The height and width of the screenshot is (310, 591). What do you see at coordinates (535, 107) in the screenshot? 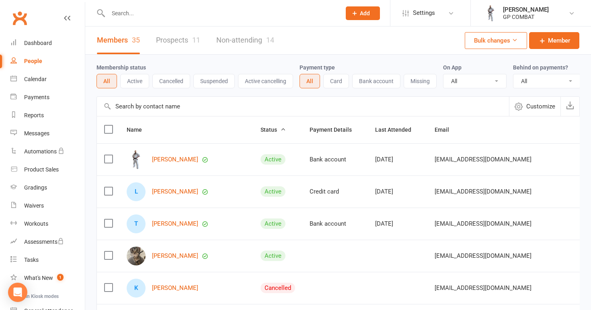
I see `button: Customize` at bounding box center [535, 107].